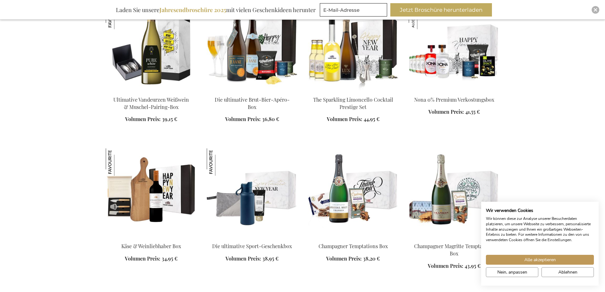 Image resolution: width=605 pixels, height=292 pixels. What do you see at coordinates (441, 10) in the screenshot?
I see `button: Jetzt Broschüre herunterladen` at bounding box center [441, 10].